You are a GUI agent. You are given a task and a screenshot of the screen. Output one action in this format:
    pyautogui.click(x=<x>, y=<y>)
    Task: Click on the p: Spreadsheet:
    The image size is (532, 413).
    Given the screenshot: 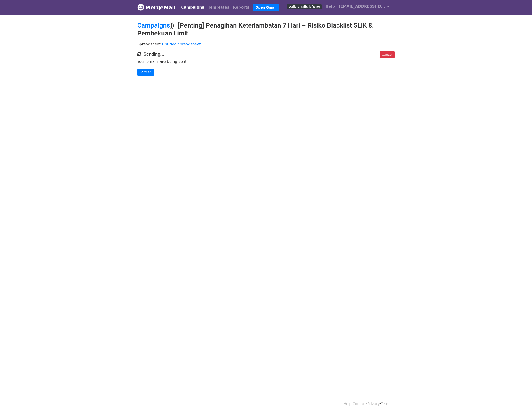 What is the action you would take?
    pyautogui.click(x=266, y=44)
    